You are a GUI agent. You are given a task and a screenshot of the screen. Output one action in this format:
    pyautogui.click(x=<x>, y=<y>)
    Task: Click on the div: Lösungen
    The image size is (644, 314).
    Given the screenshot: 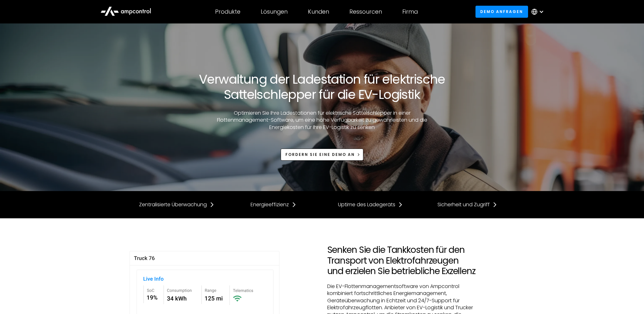 What is the action you would take?
    pyautogui.click(x=274, y=12)
    